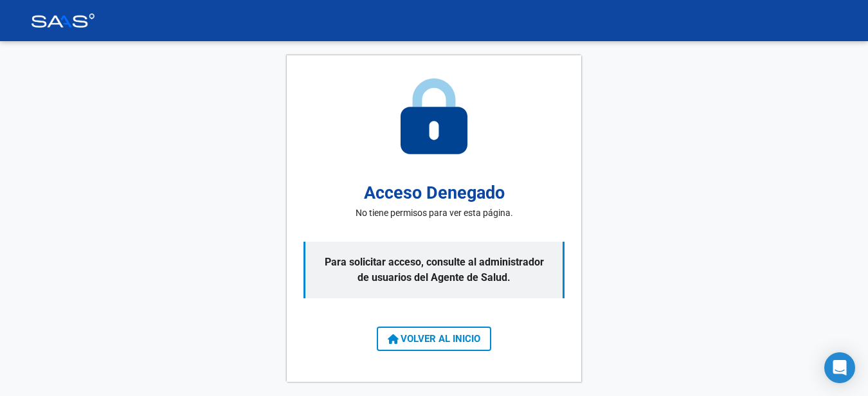 Image resolution: width=868 pixels, height=396 pixels. What do you see at coordinates (434, 339) in the screenshot?
I see `button: VOLVER AL INICIO` at bounding box center [434, 339].